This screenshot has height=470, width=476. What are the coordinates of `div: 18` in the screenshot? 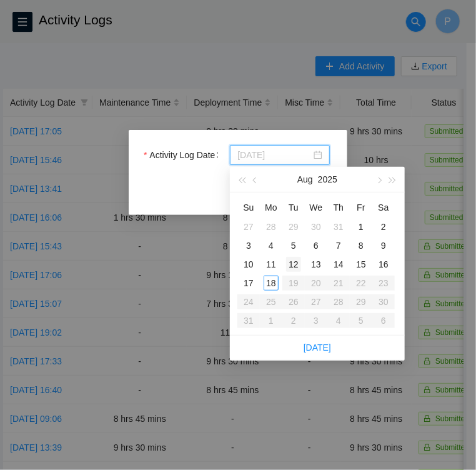 It's located at (271, 283).